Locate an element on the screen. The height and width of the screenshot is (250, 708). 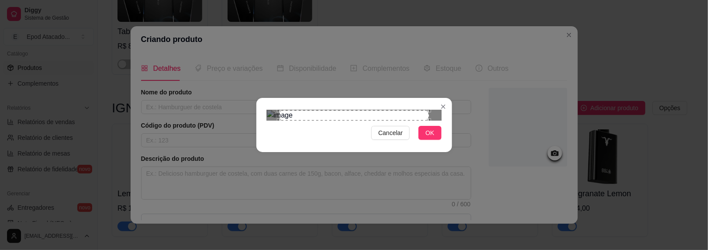
img: image is located at coordinates (354, 115).